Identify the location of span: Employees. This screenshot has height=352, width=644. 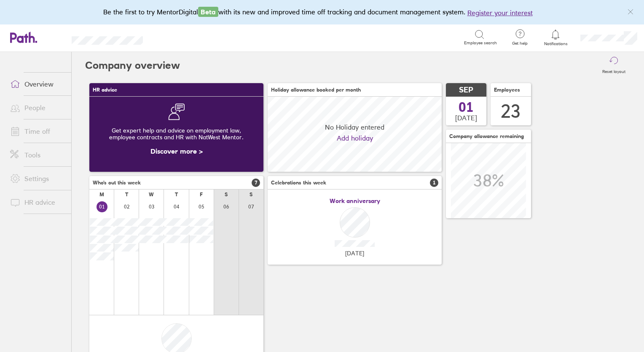
(507, 90).